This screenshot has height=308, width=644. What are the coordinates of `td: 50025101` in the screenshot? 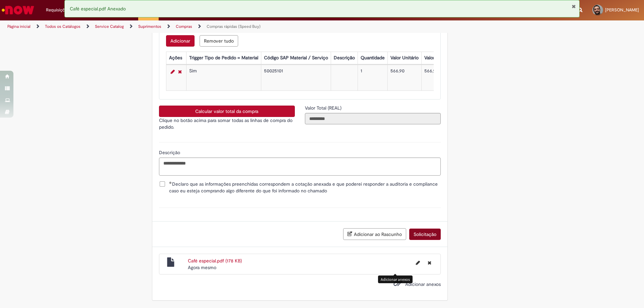 It's located at (296, 78).